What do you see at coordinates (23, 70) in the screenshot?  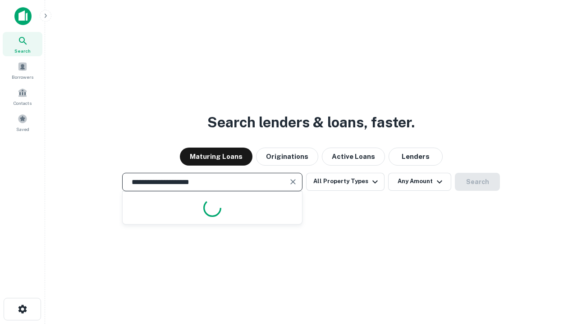 I see `div: Borrowers` at bounding box center [23, 70].